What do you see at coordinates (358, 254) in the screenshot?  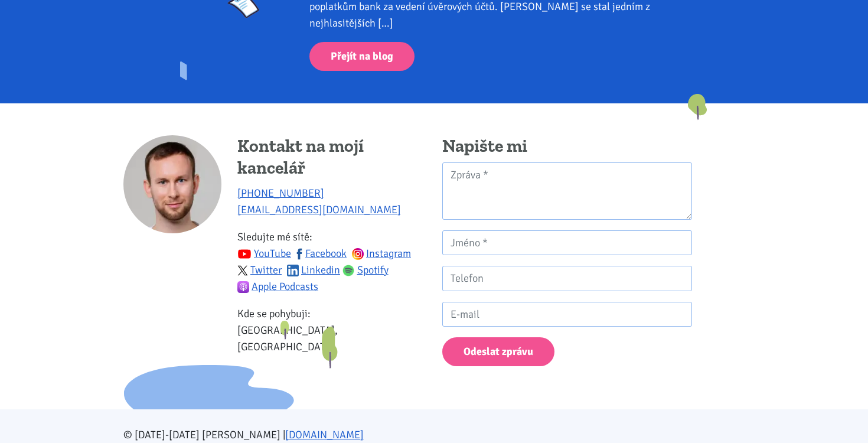 I see `img: ig.svg` at bounding box center [358, 254].